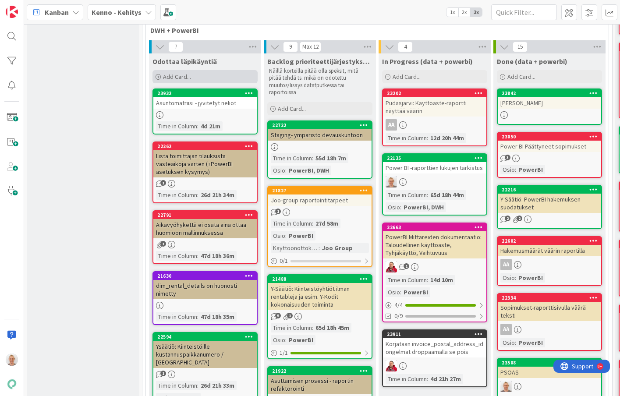 Image resolution: width=620 pixels, height=396 pixels. I want to click on div: Aikavyöhykettä ei osata aina ottaa huomioon mallinnuksessa, so click(205, 229).